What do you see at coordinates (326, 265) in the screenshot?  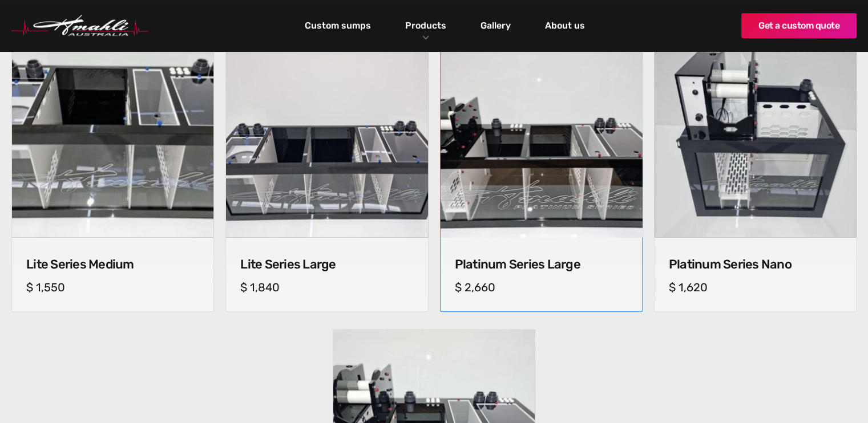 I see `h4: Lite Series Large` at bounding box center [326, 265].